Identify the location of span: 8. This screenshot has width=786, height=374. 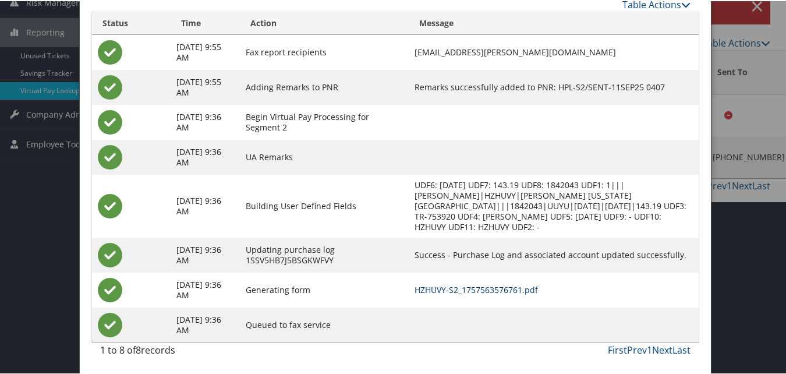
(138, 349).